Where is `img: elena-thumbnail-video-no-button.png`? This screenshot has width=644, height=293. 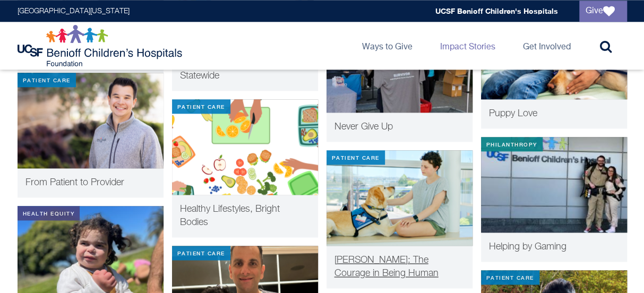
img: elena-thumbnail-video-no-button.png is located at coordinates (399, 198).